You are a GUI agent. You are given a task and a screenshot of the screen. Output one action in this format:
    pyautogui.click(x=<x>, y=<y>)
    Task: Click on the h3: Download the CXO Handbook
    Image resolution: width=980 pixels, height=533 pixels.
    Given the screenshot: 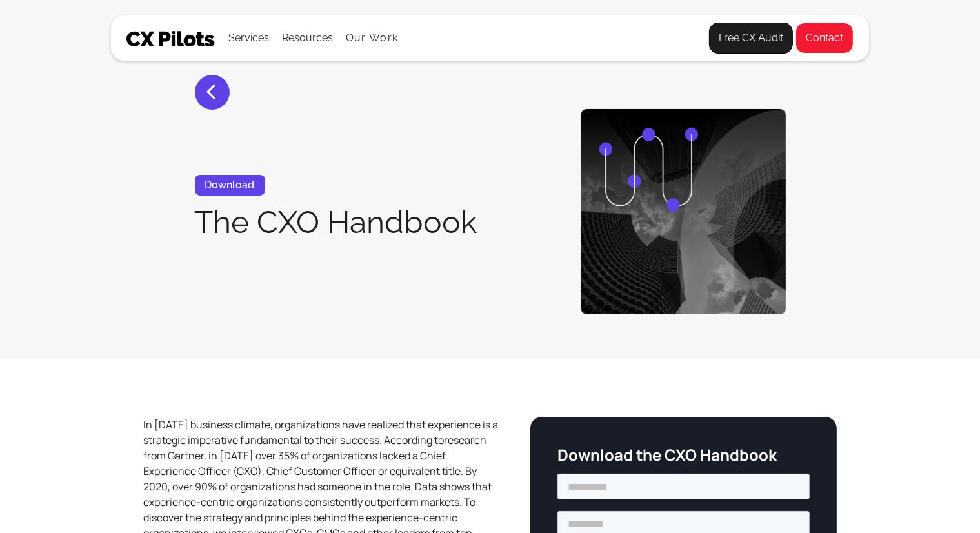 What is the action you would take?
    pyautogui.click(x=683, y=456)
    